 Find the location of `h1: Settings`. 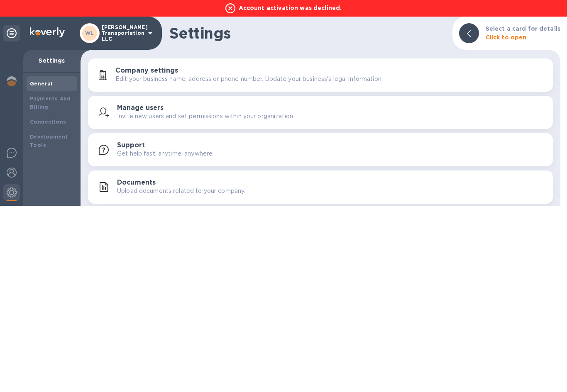

h1: Settings is located at coordinates (307, 33).